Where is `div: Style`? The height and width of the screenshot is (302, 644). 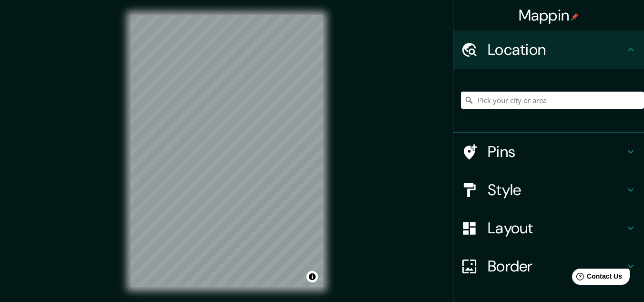 div: Style is located at coordinates (548, 190).